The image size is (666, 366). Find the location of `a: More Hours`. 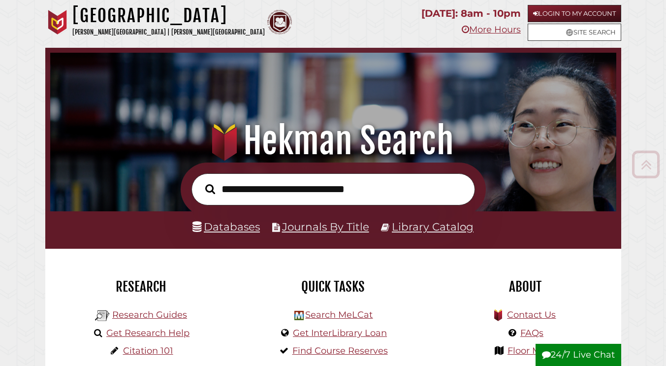

a: More Hours is located at coordinates (491, 30).